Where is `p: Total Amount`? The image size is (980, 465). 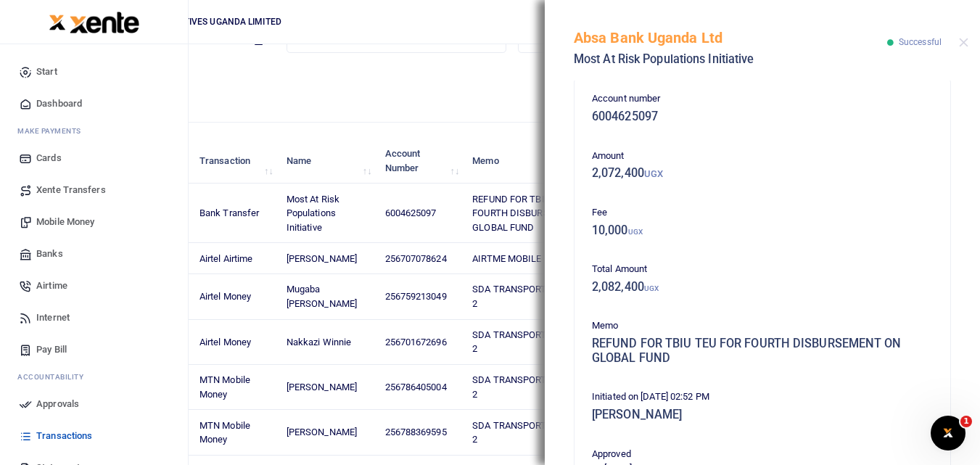
p: Total Amount is located at coordinates (763, 269).